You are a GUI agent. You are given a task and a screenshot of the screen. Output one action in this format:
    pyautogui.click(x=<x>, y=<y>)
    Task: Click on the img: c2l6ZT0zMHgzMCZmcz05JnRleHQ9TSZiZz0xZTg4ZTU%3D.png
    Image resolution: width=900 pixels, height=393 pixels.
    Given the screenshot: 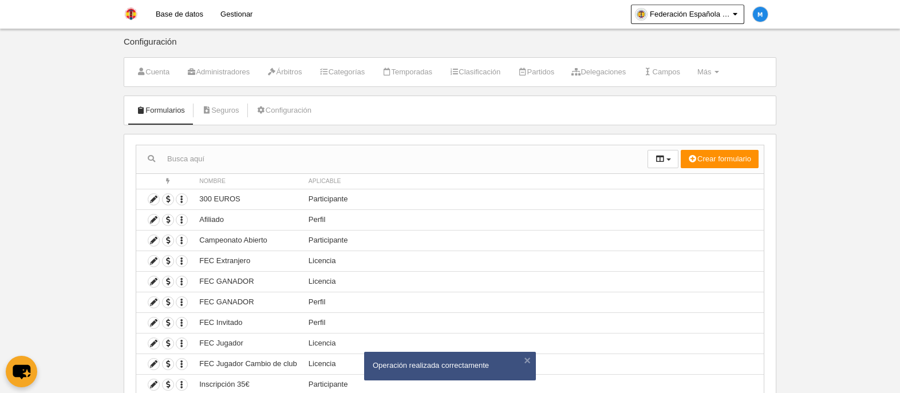 What is the action you would take?
    pyautogui.click(x=760, y=14)
    